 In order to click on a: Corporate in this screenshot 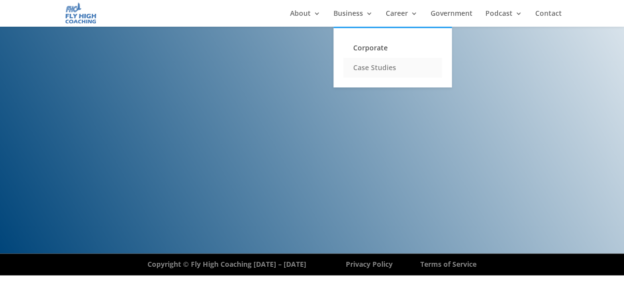, I will do `click(393, 48)`.